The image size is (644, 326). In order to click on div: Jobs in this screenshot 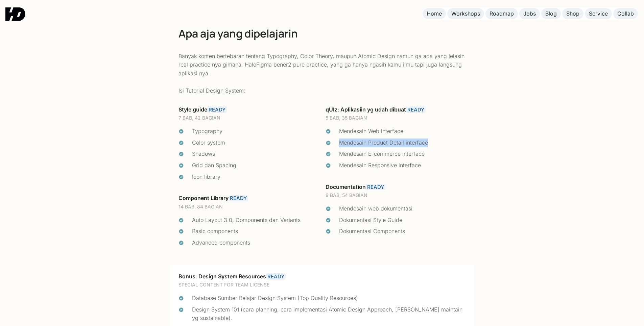, I will do `click(530, 13)`.